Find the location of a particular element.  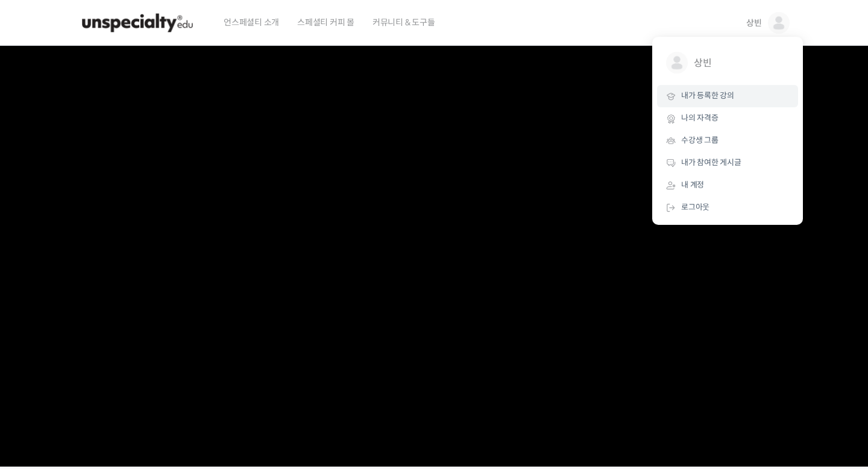

a: 설정 is located at coordinates (193, 384).